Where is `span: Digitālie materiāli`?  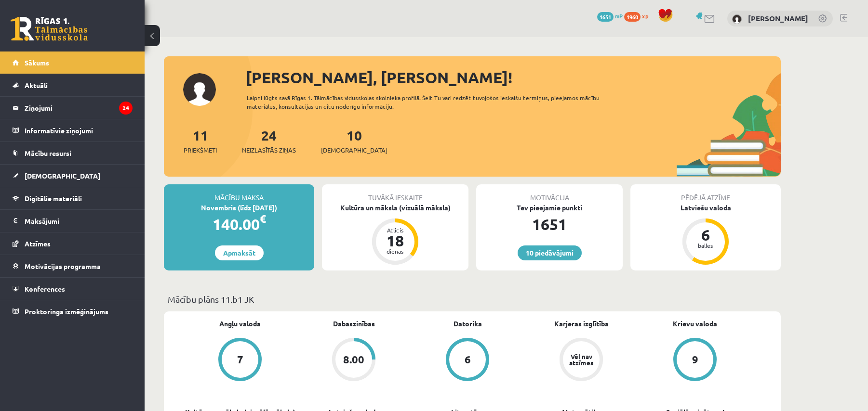 span: Digitālie materiāli is located at coordinates (53, 198).